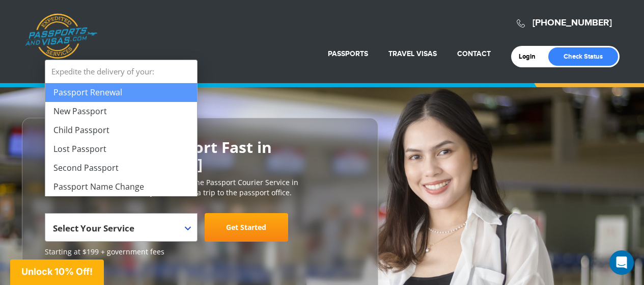 The image size is (644, 285). I want to click on li: Expedite the delivery of your:, so click(121, 128).